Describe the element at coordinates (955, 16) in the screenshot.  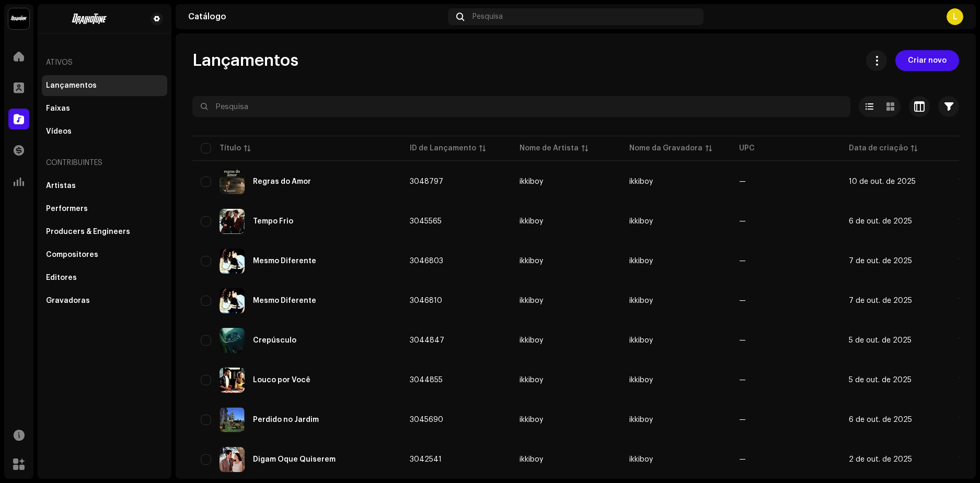
I see `div: L` at that location.